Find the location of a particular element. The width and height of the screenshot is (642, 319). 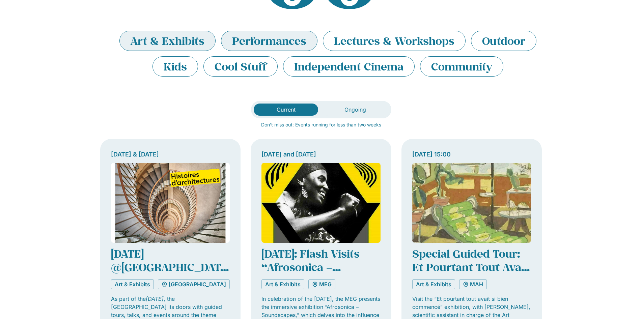

a: Special Guided Tour: Et Pourtant Tout Avait Si Bien Commencé is located at coordinates (471, 267).